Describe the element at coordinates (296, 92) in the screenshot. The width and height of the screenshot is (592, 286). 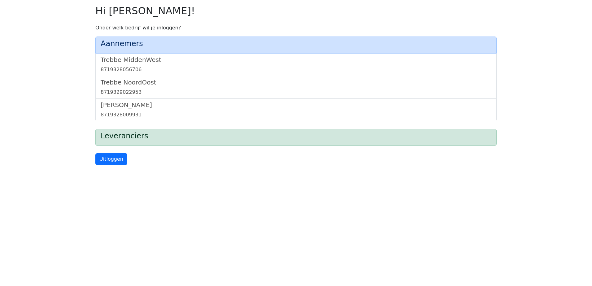
I see `div: 8719329022953` at that location.